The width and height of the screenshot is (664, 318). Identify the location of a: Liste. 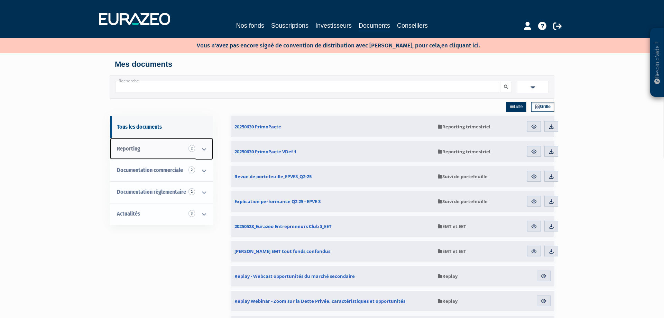
(517, 107).